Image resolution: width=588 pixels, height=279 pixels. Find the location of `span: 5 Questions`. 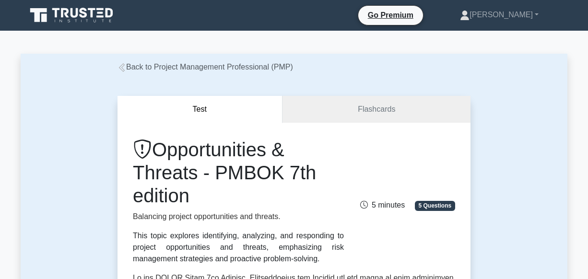

span: 5 Questions is located at coordinates (435, 206).